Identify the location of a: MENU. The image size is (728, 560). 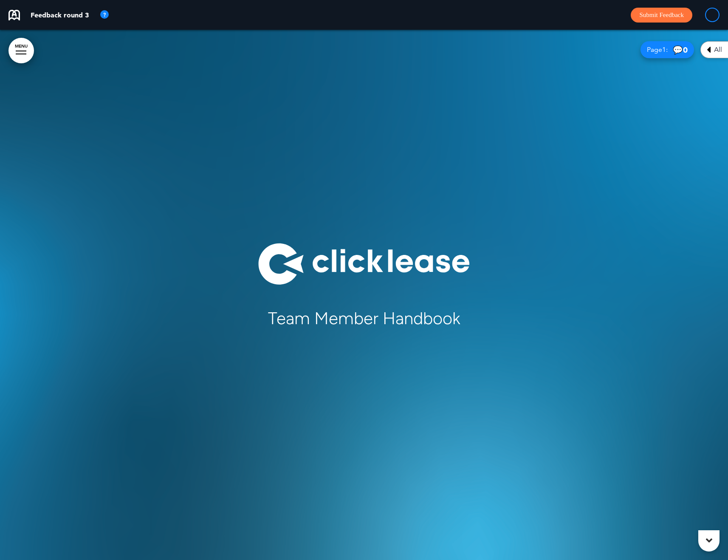
(21, 51).